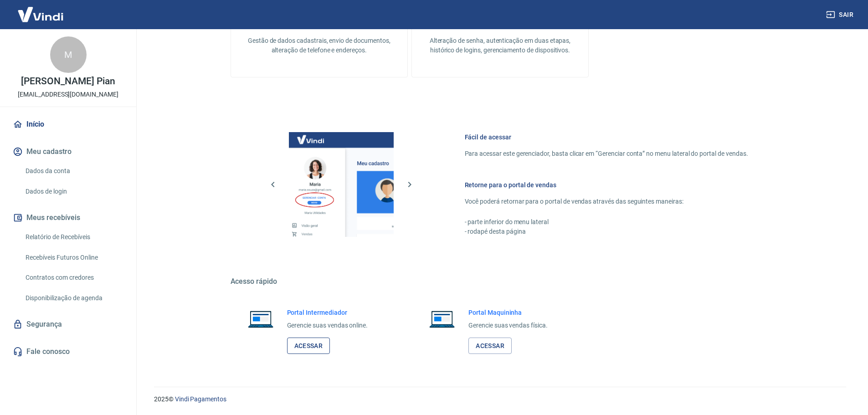  Describe the element at coordinates (606, 153) in the screenshot. I see `p: Para acessar este gerenciador, basta clicar em “Gerenciar conta” no menu lateral do portal de ven...` at that location.